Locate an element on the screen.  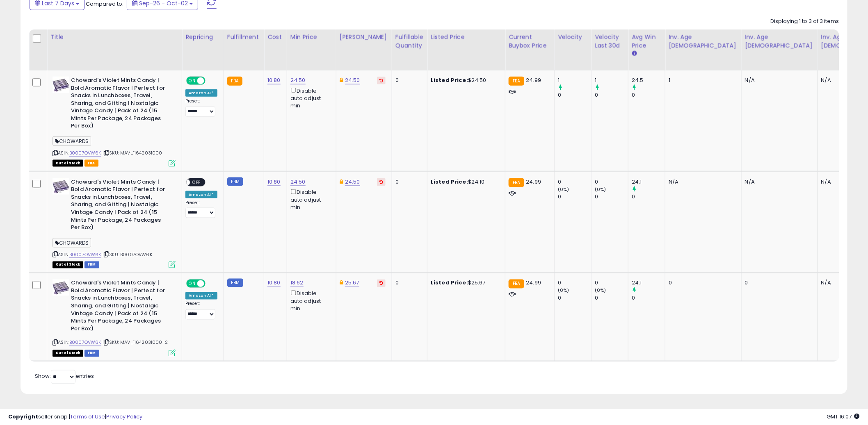
div: Cost is located at coordinates (276, 37).